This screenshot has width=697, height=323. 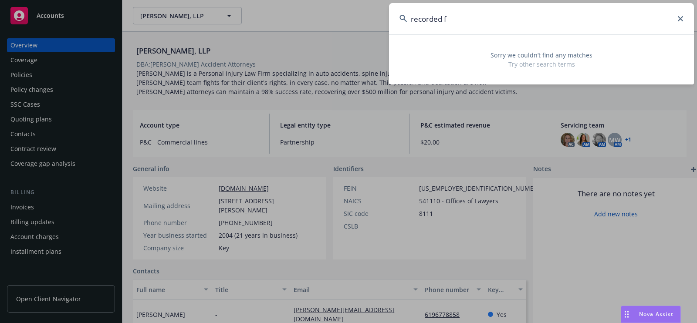 I want to click on span: Nova Assist, so click(x=656, y=314).